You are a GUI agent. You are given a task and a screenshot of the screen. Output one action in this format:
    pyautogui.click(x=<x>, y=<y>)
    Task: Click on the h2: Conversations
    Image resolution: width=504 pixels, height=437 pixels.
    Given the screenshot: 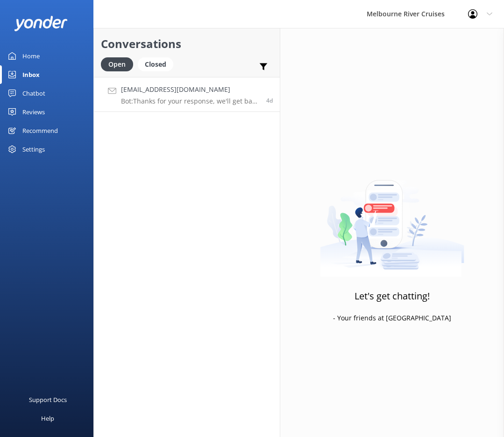 What is the action you would take?
    pyautogui.click(x=187, y=44)
    